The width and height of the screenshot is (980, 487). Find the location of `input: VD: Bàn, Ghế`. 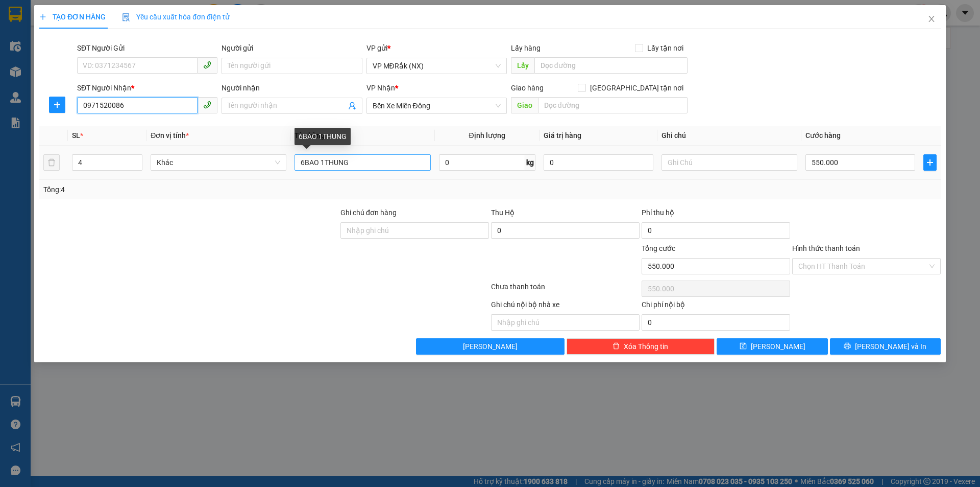

input: VD: Bàn, Ghế is located at coordinates (362, 163).